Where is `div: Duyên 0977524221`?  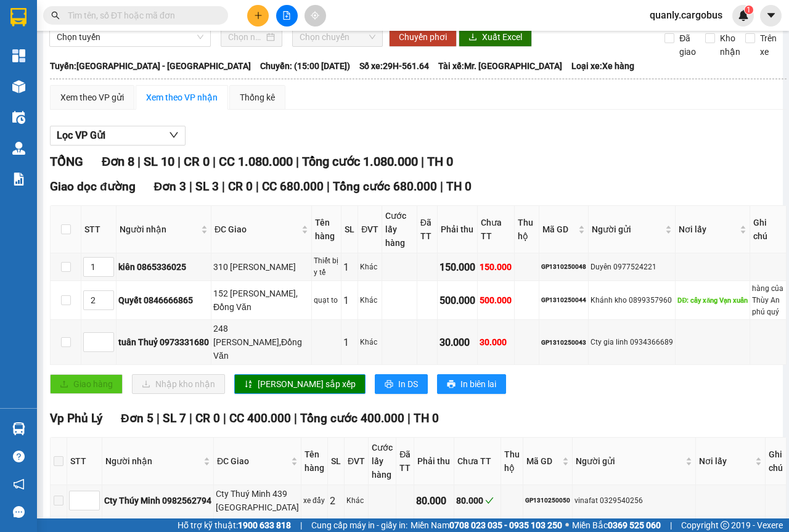 div: Duyên 0977524221 is located at coordinates (632, 267).